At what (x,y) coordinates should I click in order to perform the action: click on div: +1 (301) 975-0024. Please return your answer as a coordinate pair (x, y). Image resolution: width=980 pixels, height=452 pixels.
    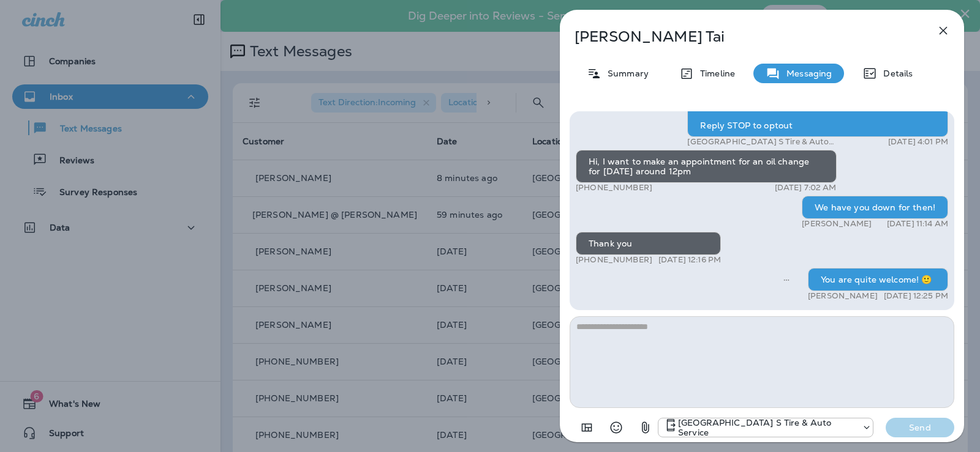
    Looking at the image, I should click on (765, 427).